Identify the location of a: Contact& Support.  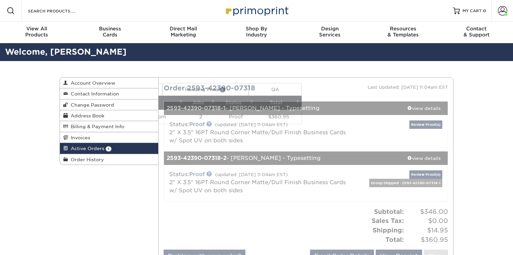
(477, 32).